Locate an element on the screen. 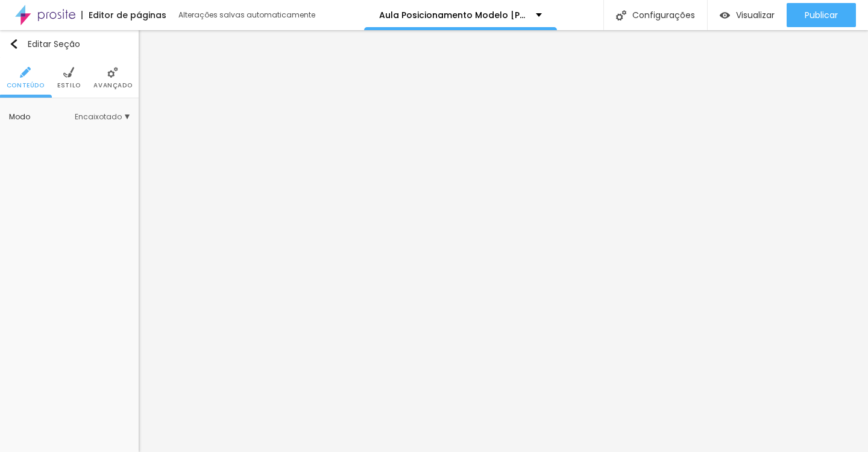  button: Visualizar is located at coordinates (747, 15).